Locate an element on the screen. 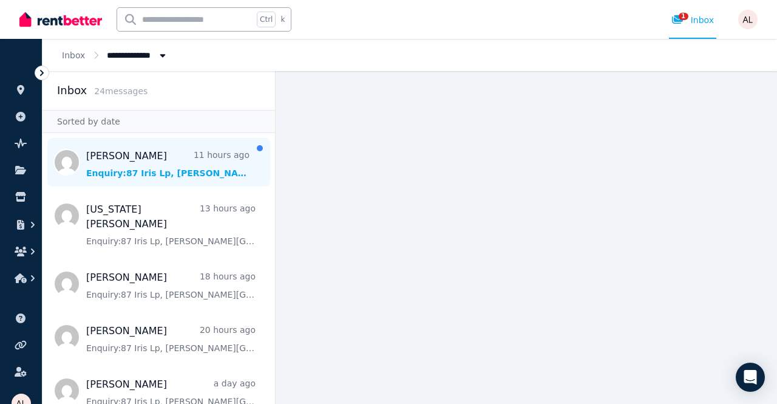 This screenshot has height=404, width=777. nav: Message list is located at coordinates (158, 268).